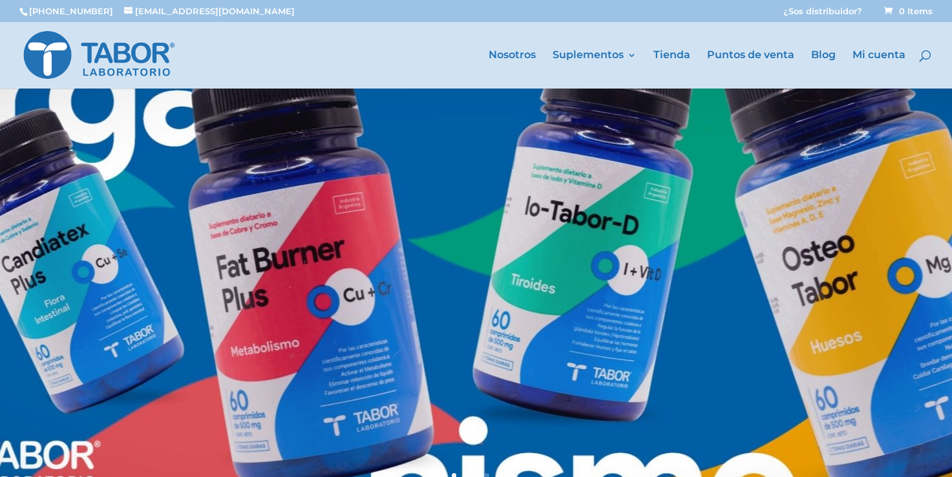  What do you see at coordinates (99, 55) in the screenshot?
I see `img: Laboratorio Tabor` at bounding box center [99, 55].